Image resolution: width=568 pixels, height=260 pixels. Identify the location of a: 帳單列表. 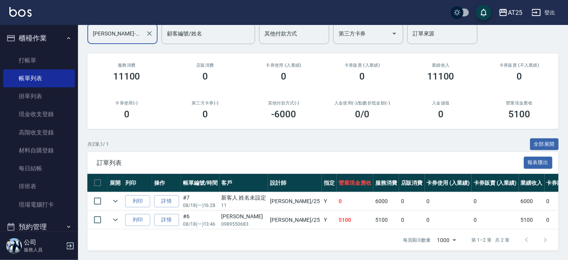
(39, 78).